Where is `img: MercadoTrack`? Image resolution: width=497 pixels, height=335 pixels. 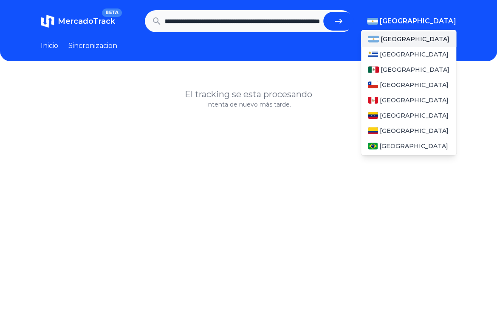 img: MercadoTrack is located at coordinates (48, 21).